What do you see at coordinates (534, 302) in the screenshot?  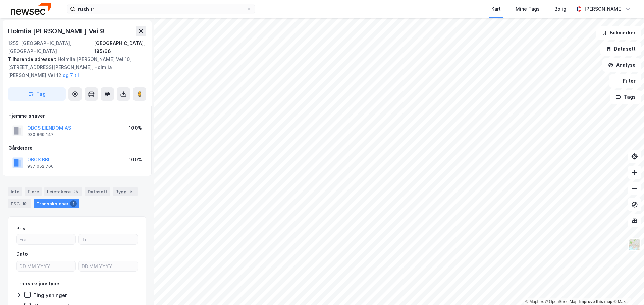 I see `a: Mapbox` at bounding box center [534, 302].